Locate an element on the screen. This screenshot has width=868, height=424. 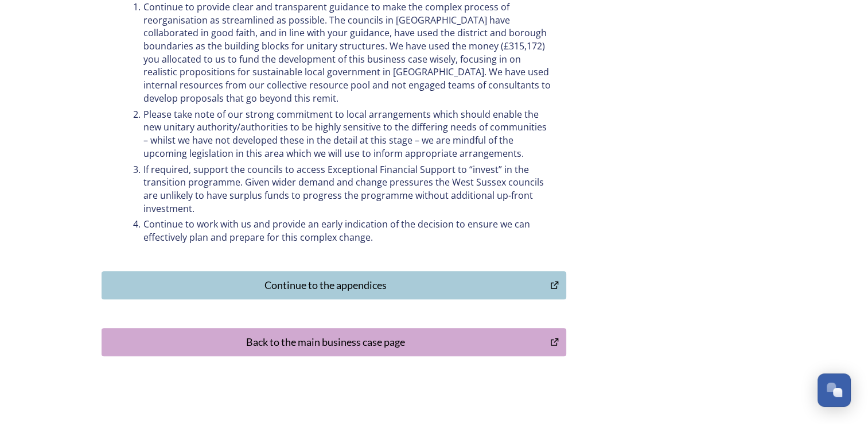
button: Open Chat is located at coordinates (834, 390).